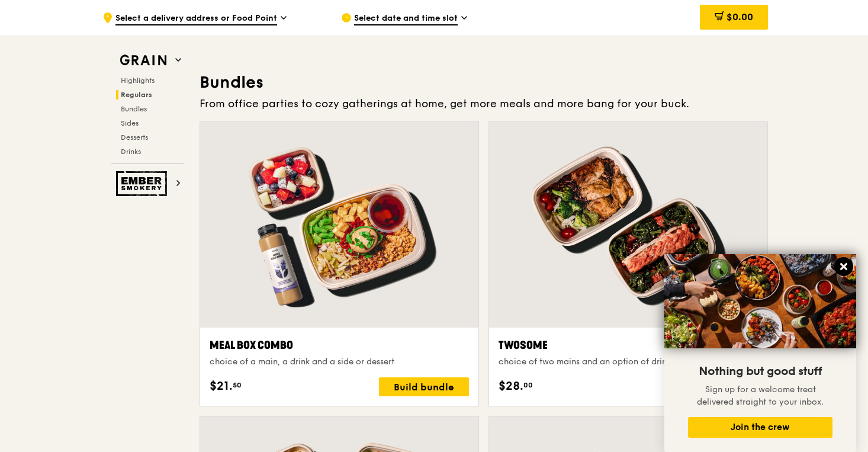 This screenshot has width=868, height=452. I want to click on span: Desserts, so click(134, 137).